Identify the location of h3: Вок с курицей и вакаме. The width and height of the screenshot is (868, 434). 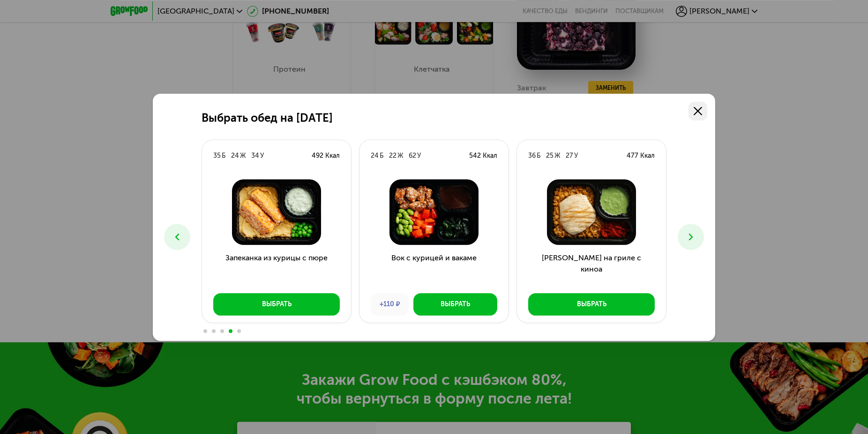
(434, 269).